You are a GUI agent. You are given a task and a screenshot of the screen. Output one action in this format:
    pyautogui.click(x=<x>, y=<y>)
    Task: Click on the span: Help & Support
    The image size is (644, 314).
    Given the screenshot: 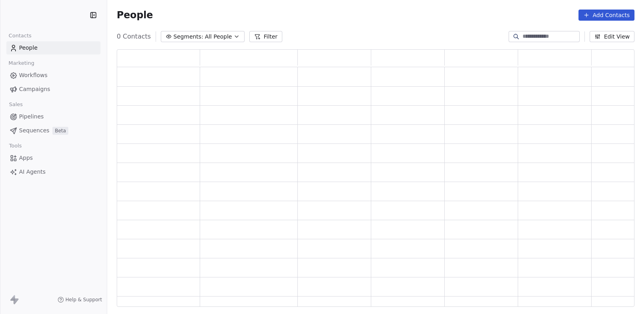 What is the action you would take?
    pyautogui.click(x=84, y=299)
    